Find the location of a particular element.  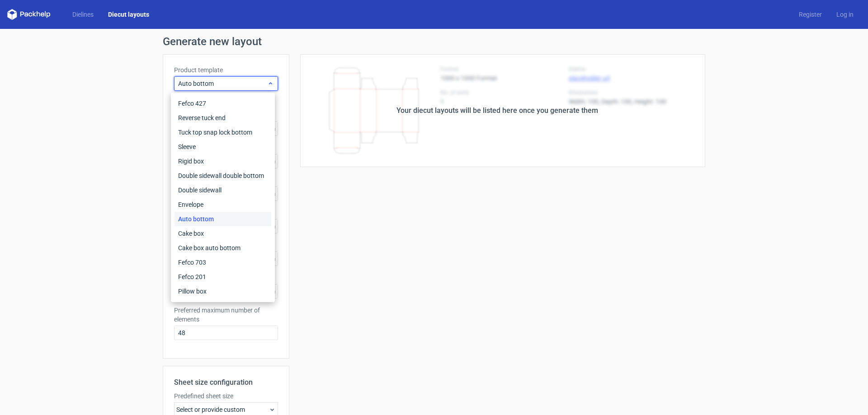

div: Double sidewall is located at coordinates (223, 190).